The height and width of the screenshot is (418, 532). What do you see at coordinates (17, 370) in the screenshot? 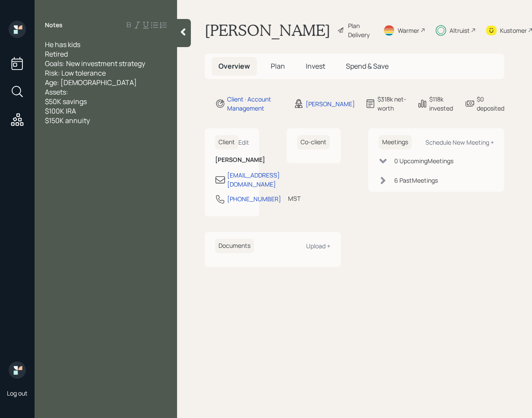
I see `img: retirable_logo.png` at bounding box center [17, 370].